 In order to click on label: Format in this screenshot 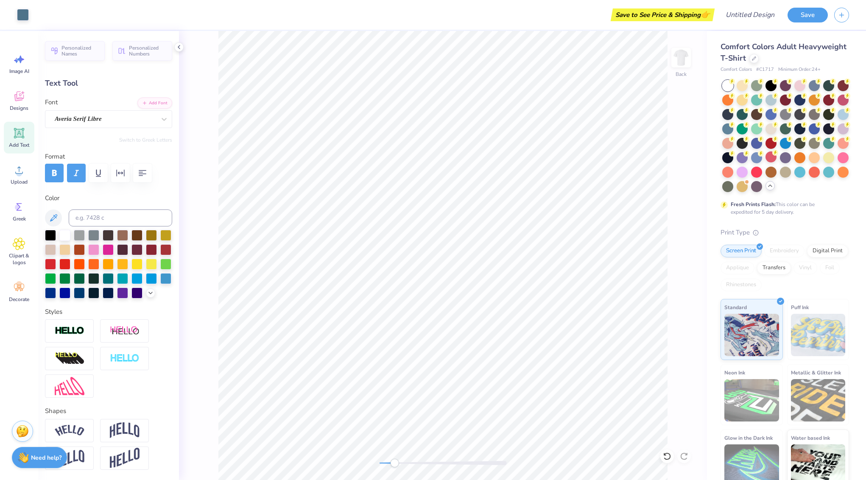, I will do `click(109, 157)`.